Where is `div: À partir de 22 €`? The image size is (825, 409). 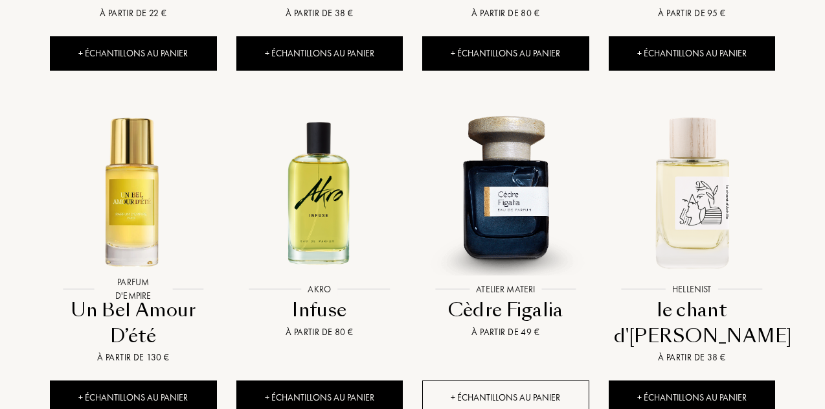 div: À partir de 22 € is located at coordinates (133, 13).